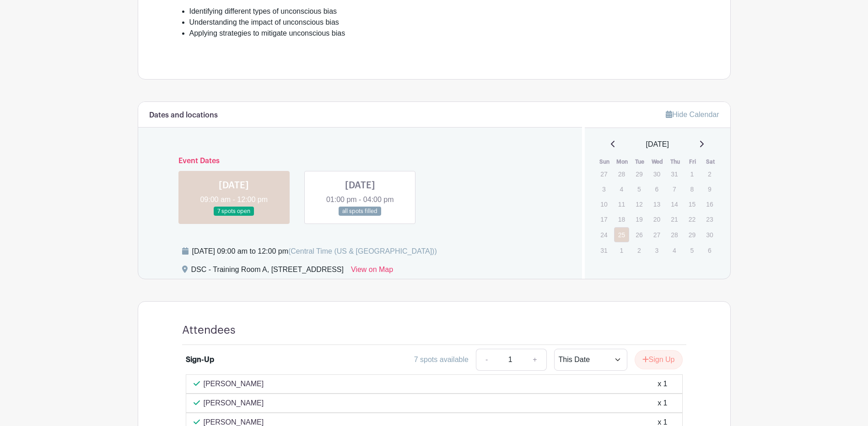 This screenshot has height=426, width=868. What do you see at coordinates (639, 234) in the screenshot?
I see `p: 26` at bounding box center [639, 234].